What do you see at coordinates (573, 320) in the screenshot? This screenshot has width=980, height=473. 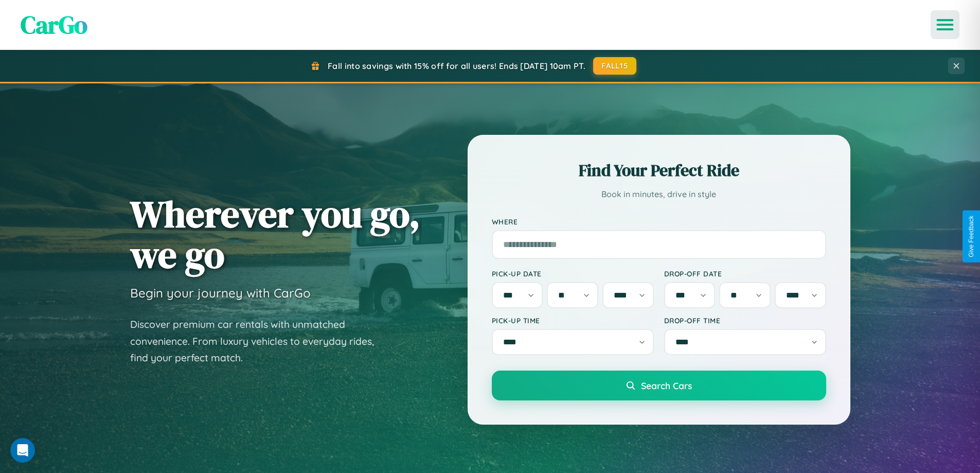 I see `label: Pick-up Time` at bounding box center [573, 320].